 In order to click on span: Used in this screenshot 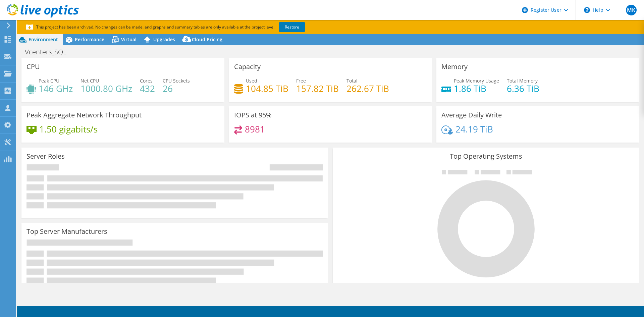, I will do `click(251, 81)`.